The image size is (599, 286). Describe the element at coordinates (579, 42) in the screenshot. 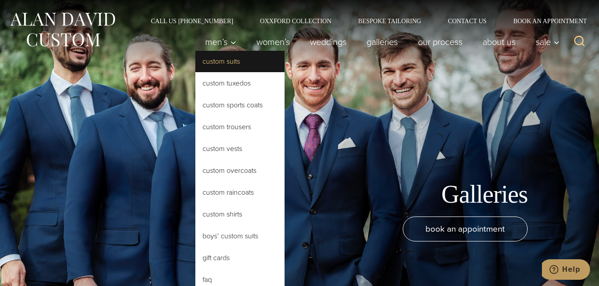

I see `button: View Search Form` at that location.